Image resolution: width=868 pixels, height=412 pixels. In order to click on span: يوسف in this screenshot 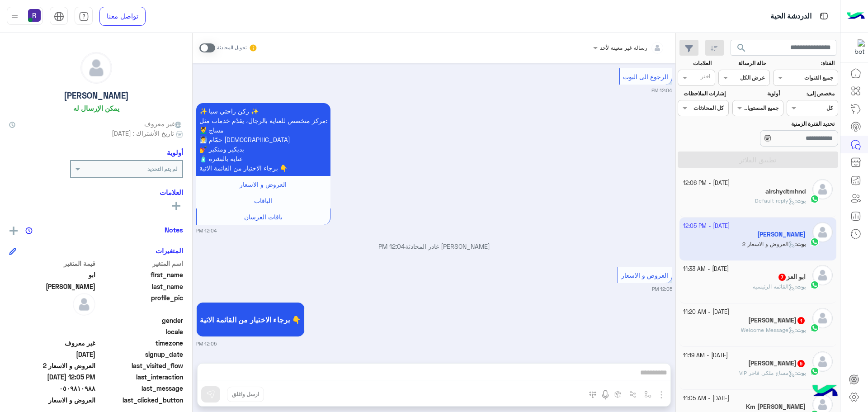, I will do `click(52, 286)`.